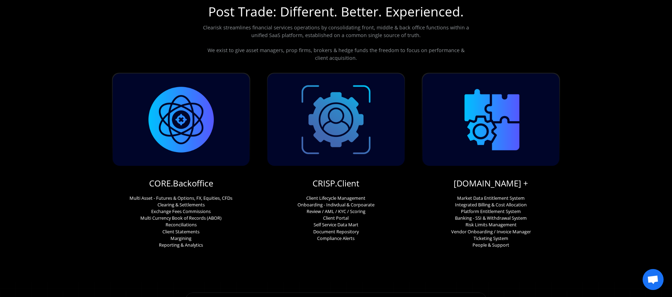 This screenshot has width=672, height=297. I want to click on a: CRISP.Client, so click(336, 183).